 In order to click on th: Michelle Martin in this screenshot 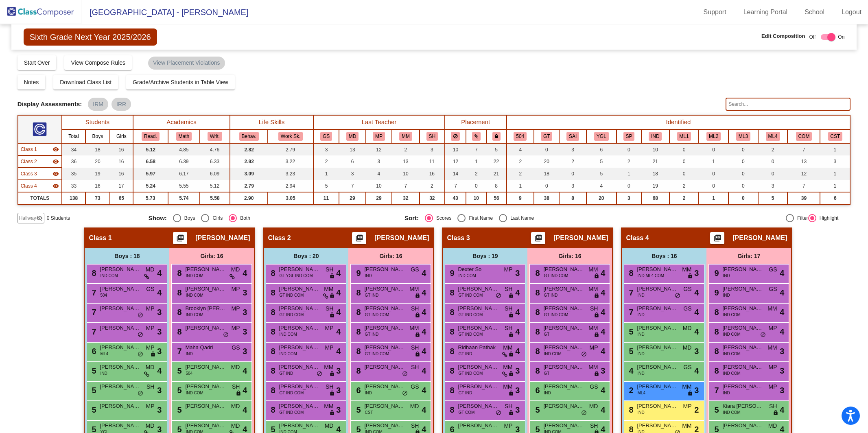, I will do `click(405, 136)`.